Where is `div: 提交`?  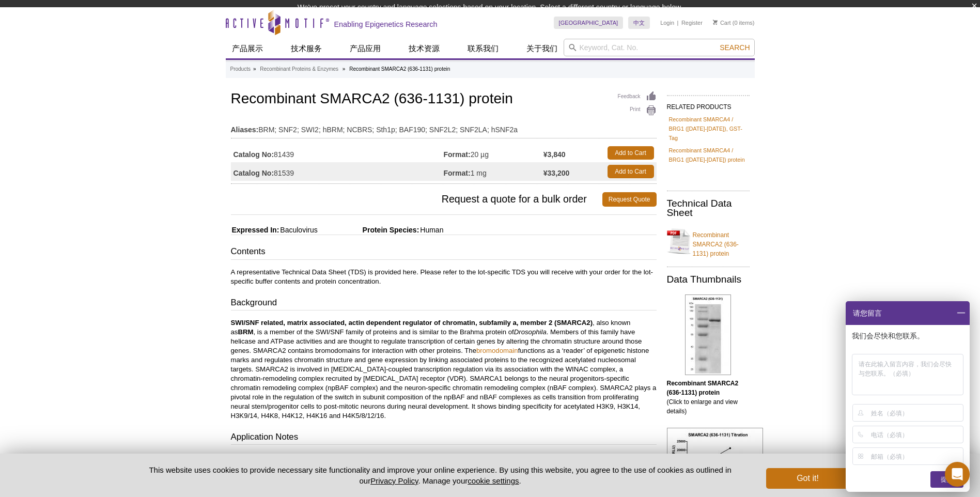
div: 提交 is located at coordinates (947, 479).